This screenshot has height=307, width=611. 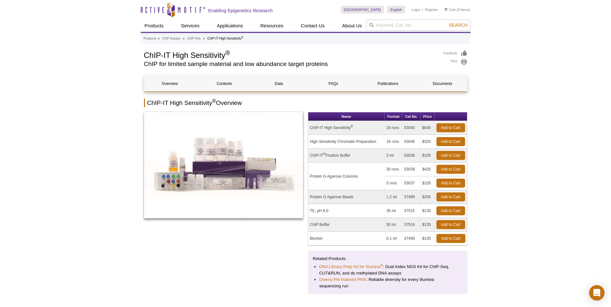 What do you see at coordinates (346, 142) in the screenshot?
I see `td: High Sensitivity Chromatin Preparation` at bounding box center [346, 142].